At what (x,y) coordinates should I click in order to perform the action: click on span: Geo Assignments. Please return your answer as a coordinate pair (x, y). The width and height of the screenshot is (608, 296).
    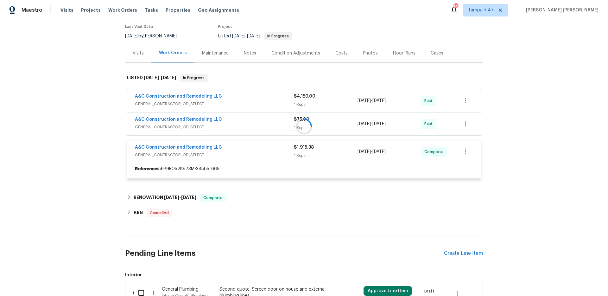
    Looking at the image, I should click on (218, 10).